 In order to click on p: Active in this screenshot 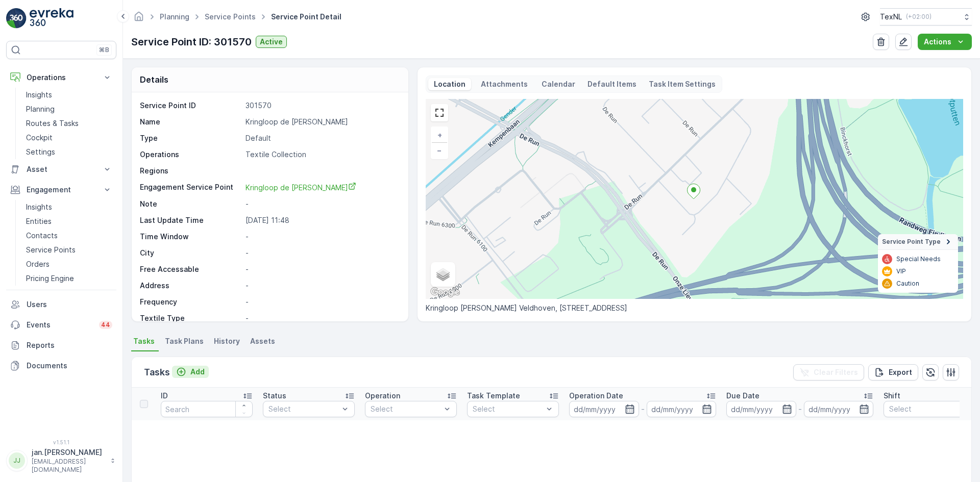, I will do `click(271, 42)`.